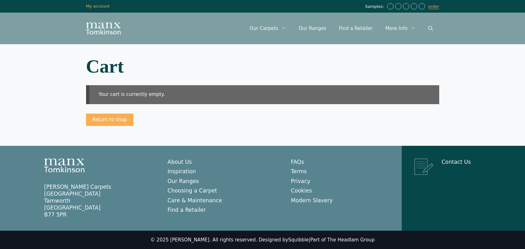 The image size is (525, 249). I want to click on a: Modern Slavery, so click(312, 200).